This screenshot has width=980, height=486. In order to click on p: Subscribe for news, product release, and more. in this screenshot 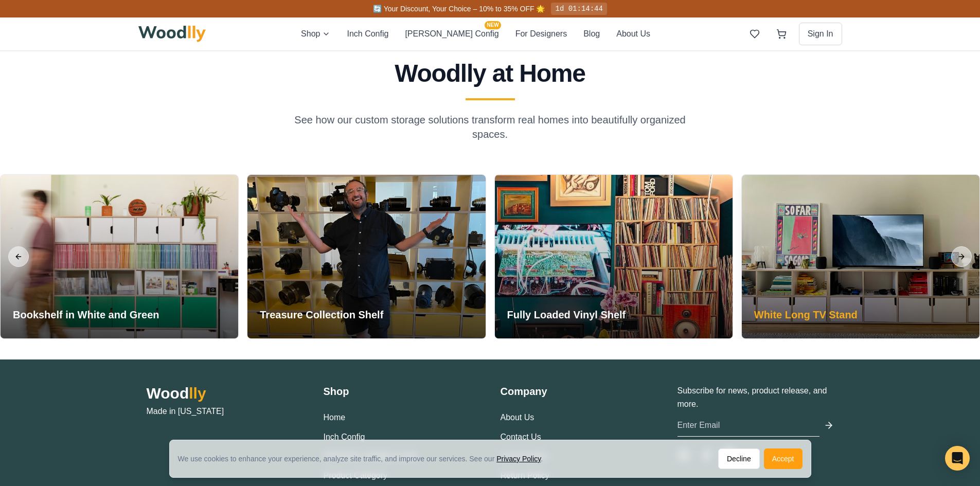, I will do `click(755, 397)`.